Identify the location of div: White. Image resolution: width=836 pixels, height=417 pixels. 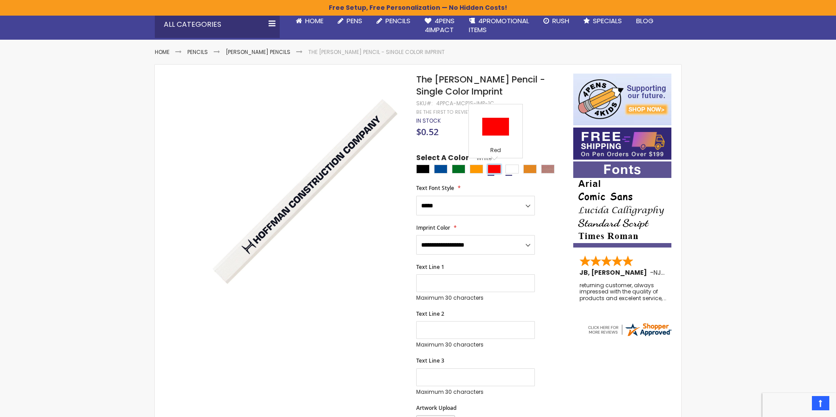
(512, 169).